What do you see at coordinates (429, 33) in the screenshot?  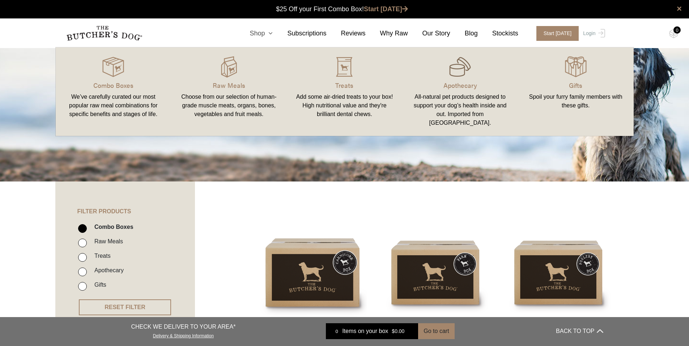 I see `a: Our Story` at bounding box center [429, 33].